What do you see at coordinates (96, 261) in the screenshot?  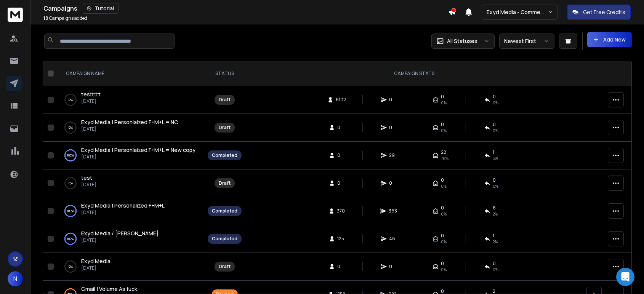 I see `span: Exyd Media` at bounding box center [96, 261].